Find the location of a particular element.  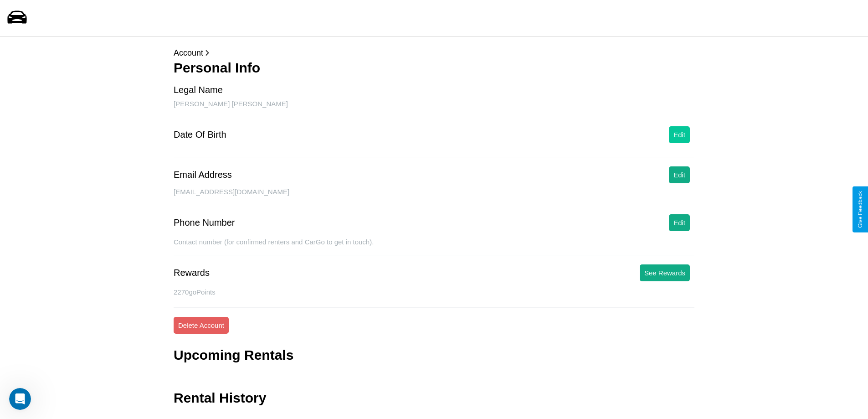

div: Date Of Birth is located at coordinates (200, 135).